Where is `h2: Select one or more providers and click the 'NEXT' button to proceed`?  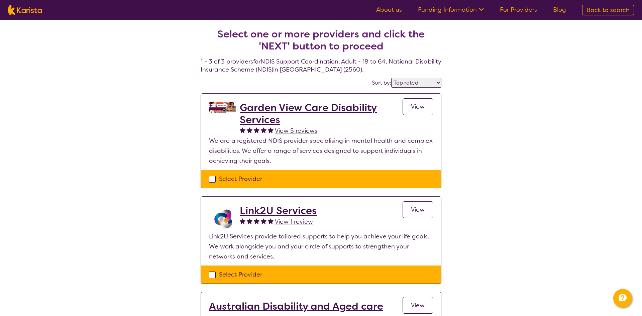 h2: Select one or more providers and click the 'NEXT' button to proceed is located at coordinates (321, 40).